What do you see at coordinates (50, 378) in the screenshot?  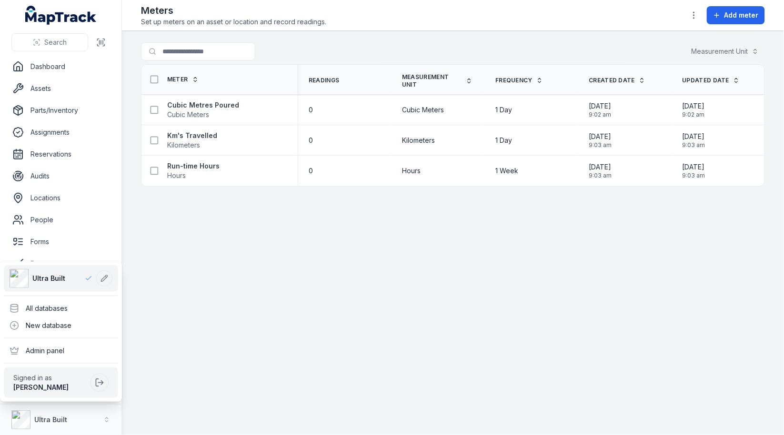 I see `span: Signed in as` at bounding box center [50, 378].